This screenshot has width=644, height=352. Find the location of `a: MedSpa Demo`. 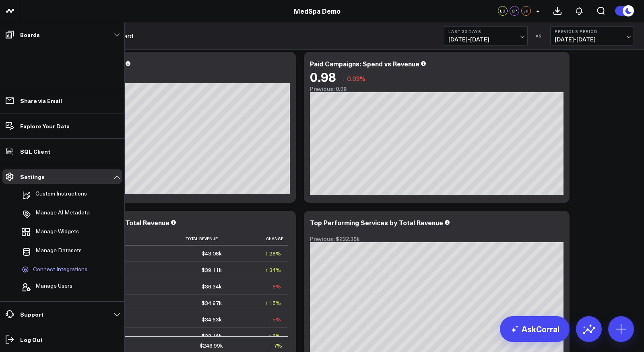

a: MedSpa Demo is located at coordinates (317, 11).